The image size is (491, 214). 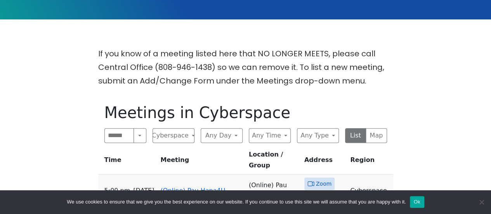 What do you see at coordinates (193, 190) in the screenshot?
I see `a: (Online) Pau Hana4U` at bounding box center [193, 190].